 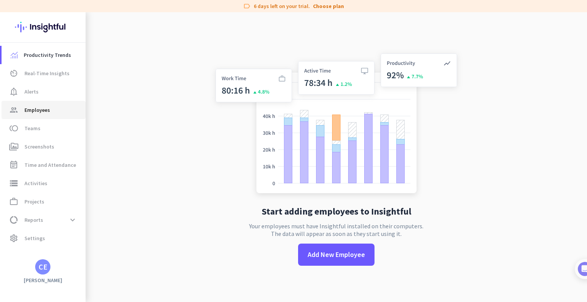 What do you see at coordinates (14, 92) in the screenshot?
I see `i: notification_important` at bounding box center [14, 92].